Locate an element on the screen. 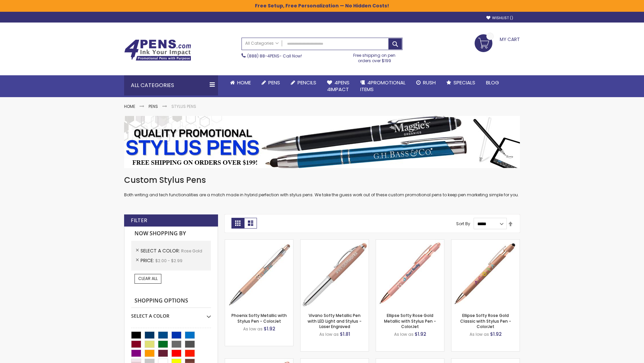 This screenshot has width=644, height=363. span: - Call Now! is located at coordinates (275, 56).